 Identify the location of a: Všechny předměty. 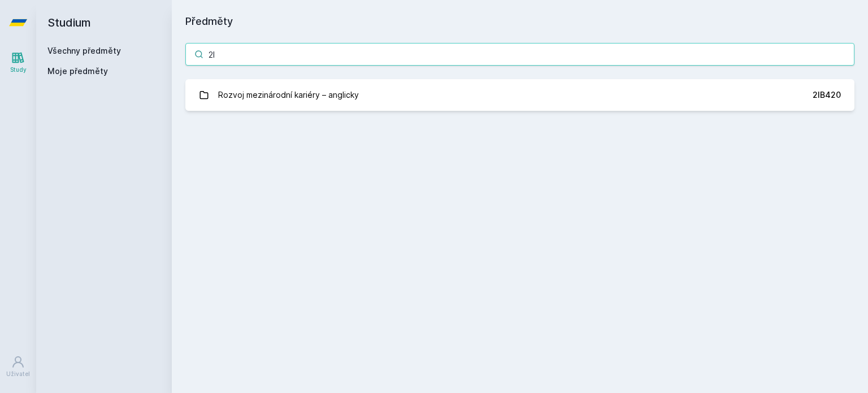
(84, 51).